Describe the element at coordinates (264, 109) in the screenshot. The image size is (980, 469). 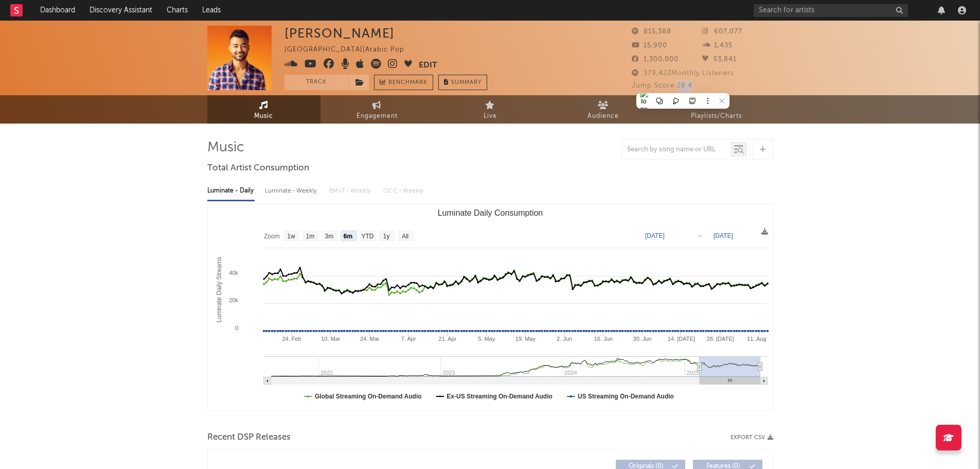
I see `a: Music` at that location.